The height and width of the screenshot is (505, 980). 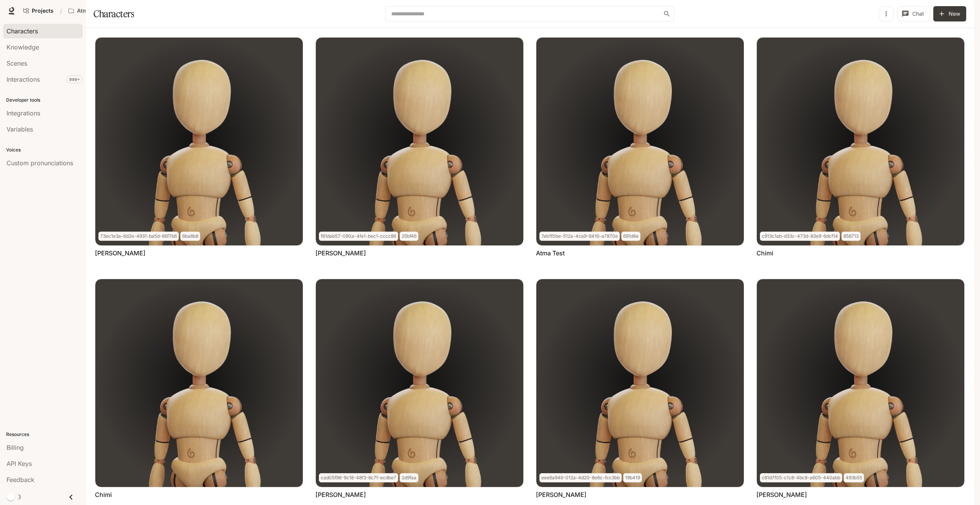 What do you see at coordinates (861, 383) in the screenshot?
I see `img: Eleanor Bennett` at bounding box center [861, 383].